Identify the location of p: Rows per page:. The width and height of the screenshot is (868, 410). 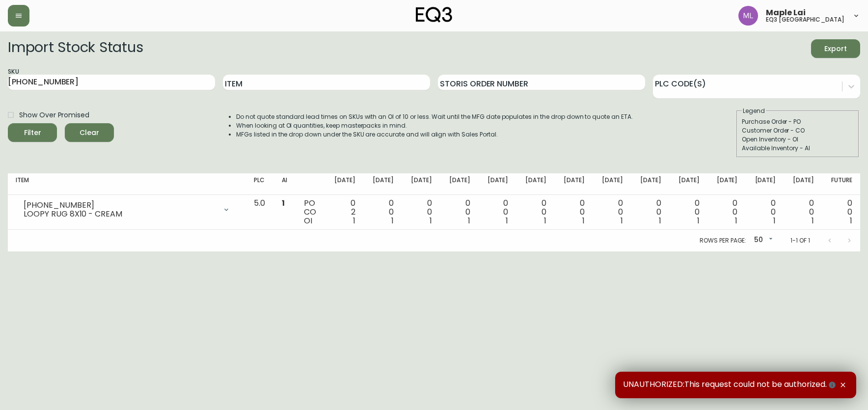
(723, 240).